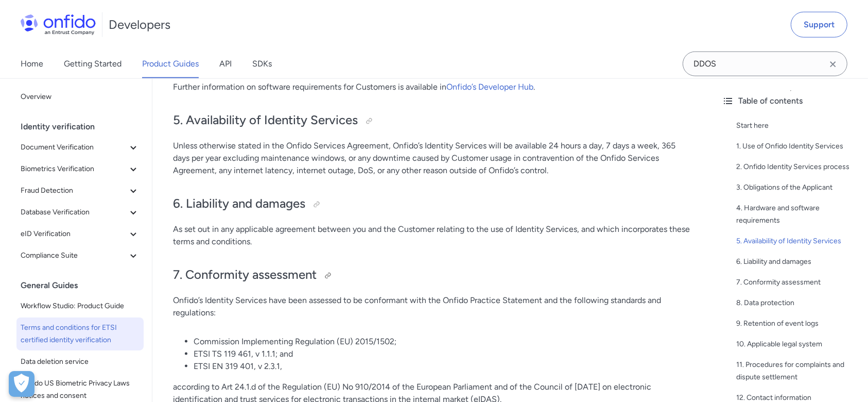 The width and height of the screenshot is (868, 402). I want to click on div: 6. Liability and damages, so click(798, 262).